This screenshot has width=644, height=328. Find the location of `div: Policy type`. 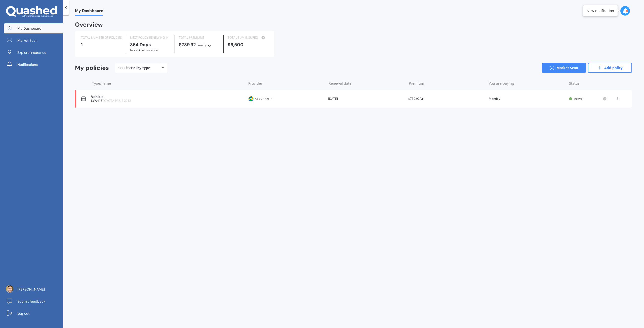

div: Policy type is located at coordinates (141, 68).